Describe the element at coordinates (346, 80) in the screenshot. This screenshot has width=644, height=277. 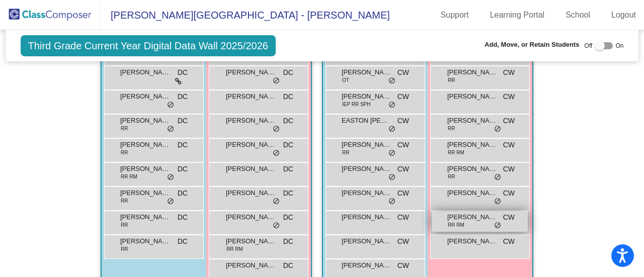
I see `span: OT` at that location.